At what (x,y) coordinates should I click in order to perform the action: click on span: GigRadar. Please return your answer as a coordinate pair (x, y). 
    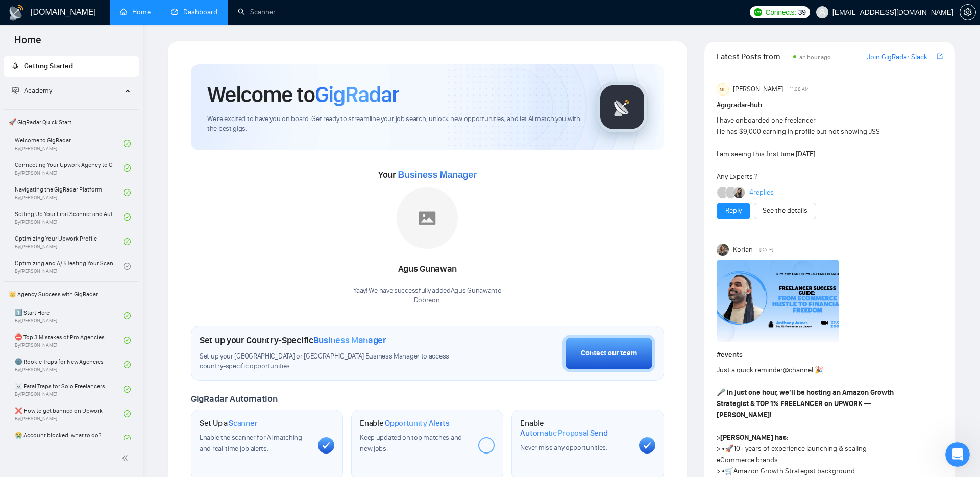
    Looking at the image, I should click on (357, 95).